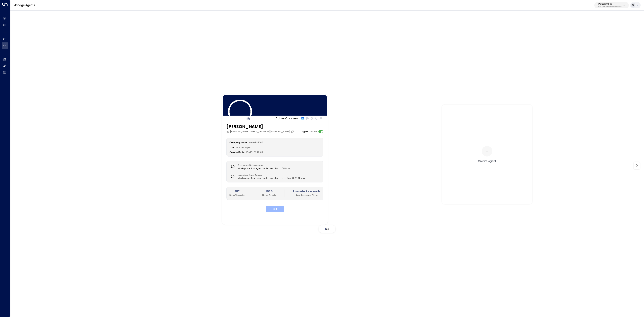 The image size is (644, 317). What do you see at coordinates (24, 5) in the screenshot?
I see `a: Manage Agents` at bounding box center [24, 5].